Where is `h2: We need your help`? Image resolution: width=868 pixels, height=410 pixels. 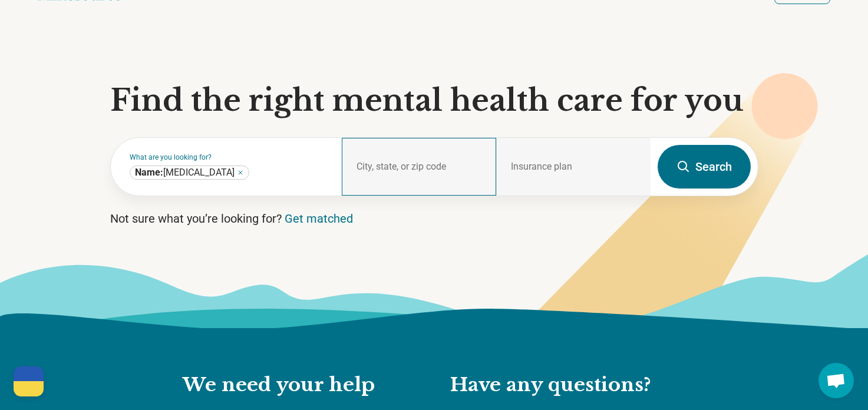 h2: We need your help is located at coordinates (305, 385).